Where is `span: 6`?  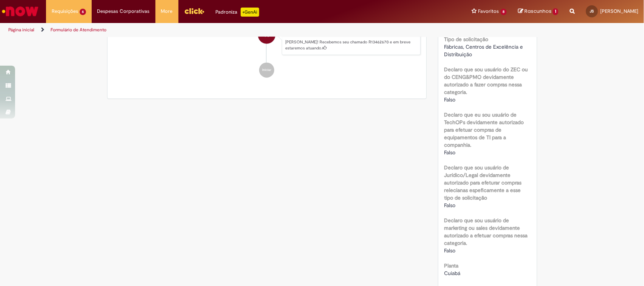 span: 6 is located at coordinates (83, 12).